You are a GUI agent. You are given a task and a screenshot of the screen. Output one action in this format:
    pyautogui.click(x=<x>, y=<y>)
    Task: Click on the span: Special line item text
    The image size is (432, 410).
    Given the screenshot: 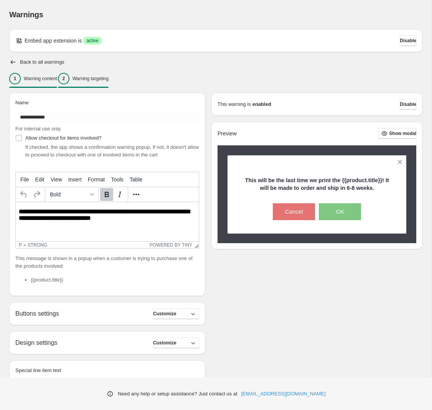 What is the action you would take?
    pyautogui.click(x=38, y=370)
    